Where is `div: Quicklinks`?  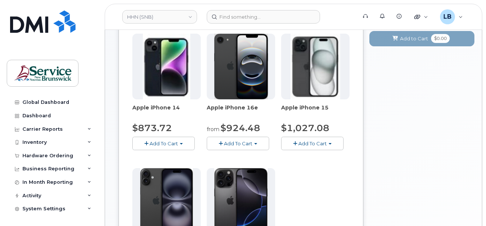
div: Quicklinks is located at coordinates (421, 17).